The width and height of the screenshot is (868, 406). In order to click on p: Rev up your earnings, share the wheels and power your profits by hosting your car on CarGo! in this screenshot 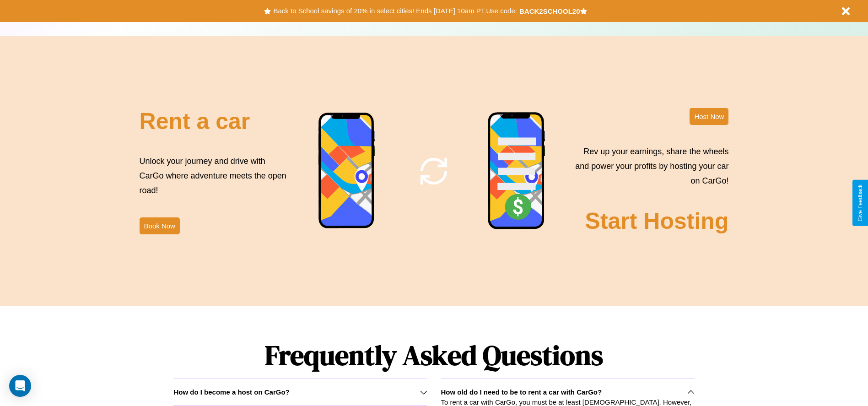, I will do `click(649, 167)`.